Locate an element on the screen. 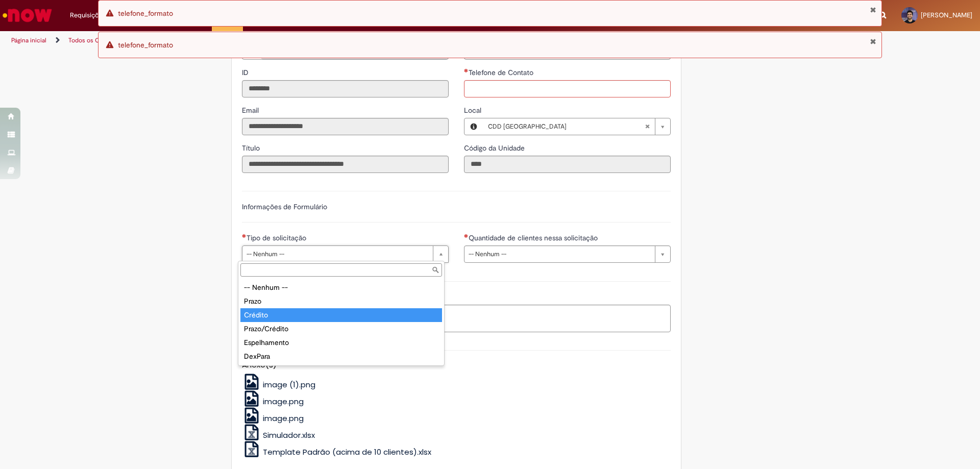 Image resolution: width=980 pixels, height=469 pixels. div: Espelhamento is located at coordinates (341, 342).